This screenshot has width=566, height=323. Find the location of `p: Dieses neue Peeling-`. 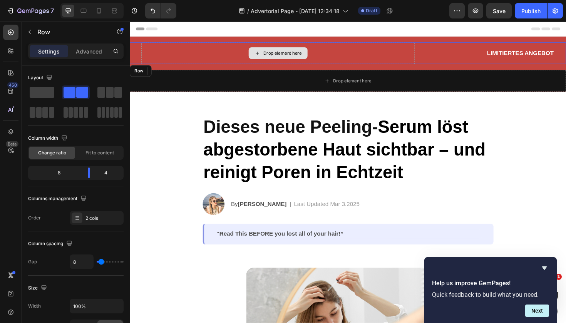

p: Dieses neue Peeling- is located at coordinates (231, 135).